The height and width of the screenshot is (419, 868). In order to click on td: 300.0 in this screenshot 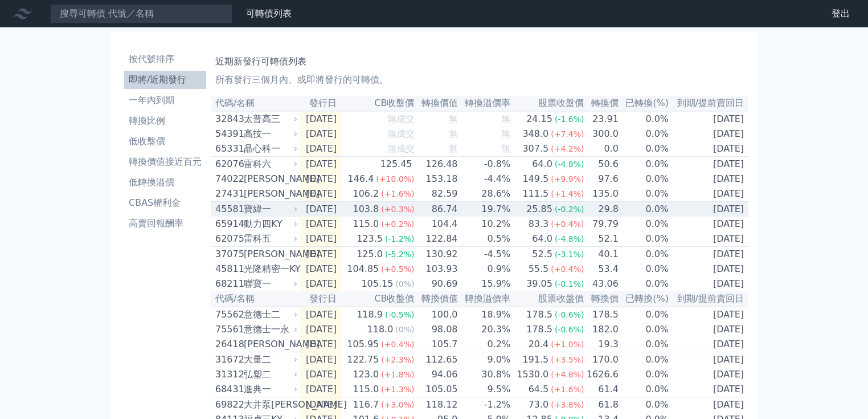, I will do `click(601, 134)`.